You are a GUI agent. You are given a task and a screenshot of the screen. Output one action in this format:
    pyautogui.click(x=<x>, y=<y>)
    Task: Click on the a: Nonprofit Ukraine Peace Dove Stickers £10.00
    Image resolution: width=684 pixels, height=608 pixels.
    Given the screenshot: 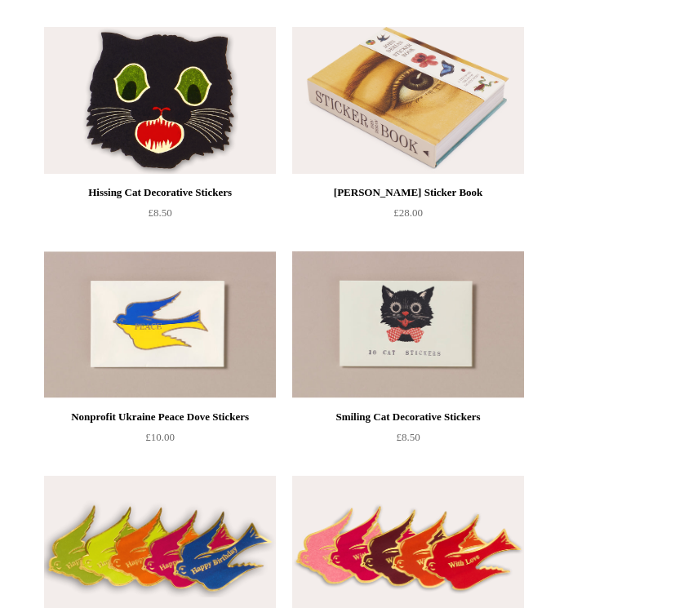 What is the action you would take?
    pyautogui.click(x=160, y=441)
    